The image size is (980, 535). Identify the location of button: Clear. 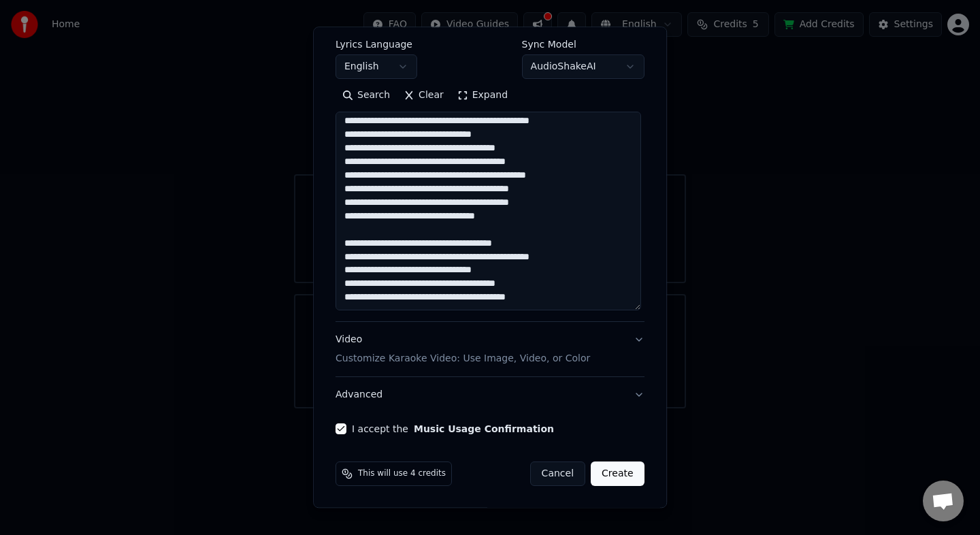
(423, 96).